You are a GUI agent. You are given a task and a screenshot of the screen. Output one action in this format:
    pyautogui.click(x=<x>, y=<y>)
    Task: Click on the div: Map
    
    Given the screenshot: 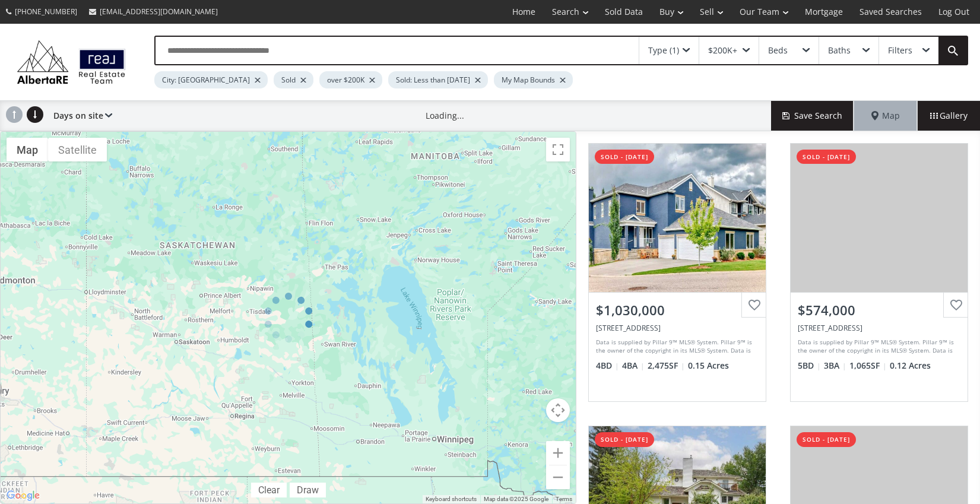 What is the action you would take?
    pyautogui.click(x=886, y=116)
    